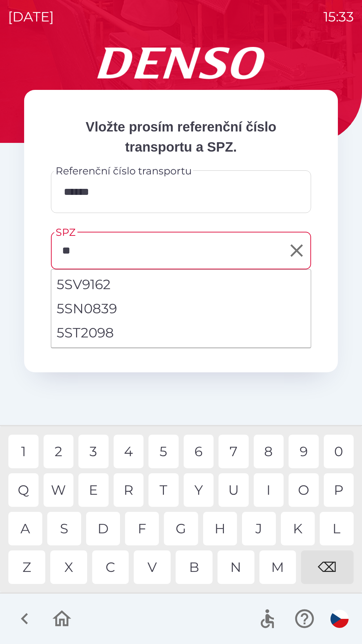  I want to click on label: Referenční číslo transportu, so click(124, 171).